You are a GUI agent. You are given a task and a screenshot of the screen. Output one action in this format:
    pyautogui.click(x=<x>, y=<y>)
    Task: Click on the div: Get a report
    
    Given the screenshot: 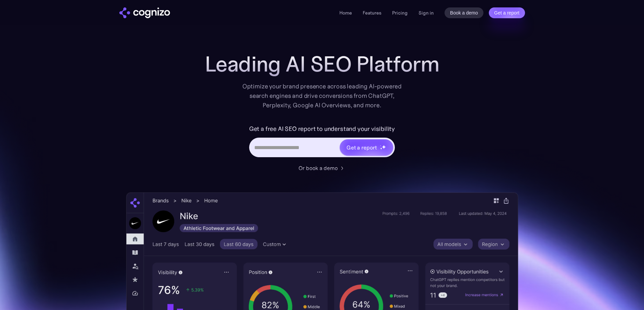 What is the action you would take?
    pyautogui.click(x=362, y=147)
    